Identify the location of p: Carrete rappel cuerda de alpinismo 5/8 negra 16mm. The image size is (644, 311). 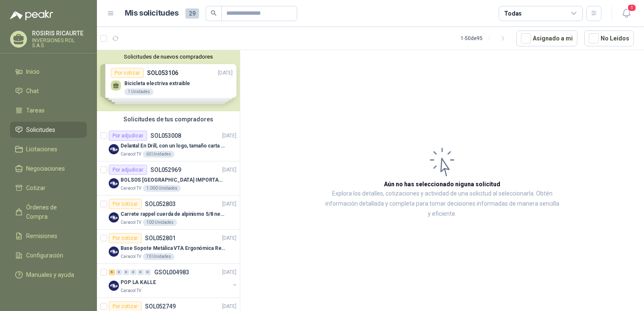
(173, 214).